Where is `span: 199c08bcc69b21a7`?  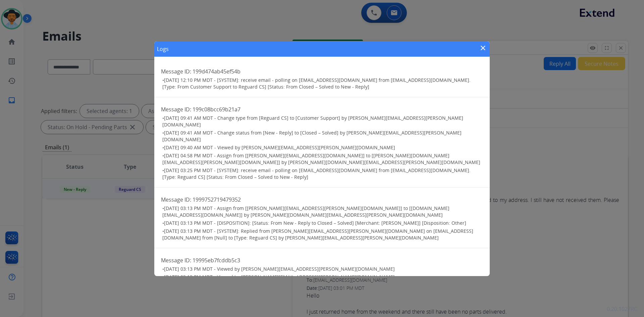 span: 199c08bcc69b21a7 is located at coordinates (216, 109).